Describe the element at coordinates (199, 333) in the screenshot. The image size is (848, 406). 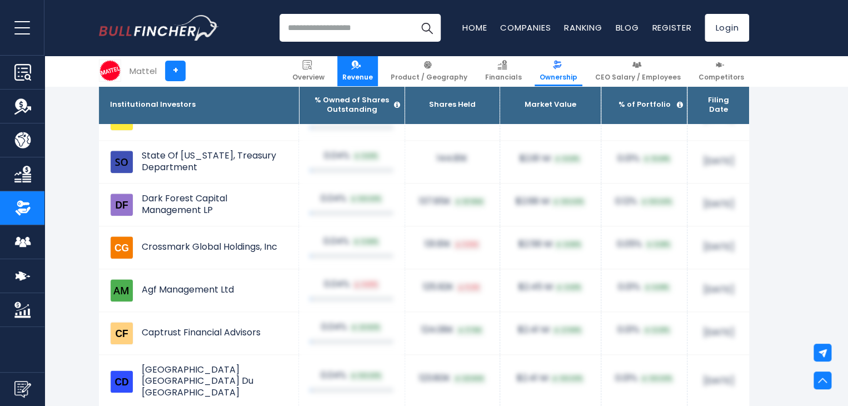
I see `td: Captrust Financial Advisors` at that location.